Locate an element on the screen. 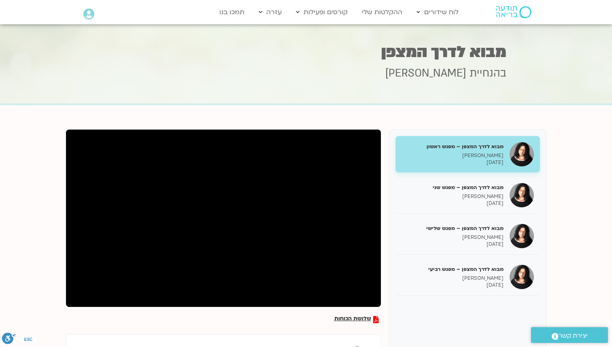 This screenshot has width=612, height=347. h5: מבוא לדרך המצפן – מפגש רביעי is located at coordinates (453, 269).